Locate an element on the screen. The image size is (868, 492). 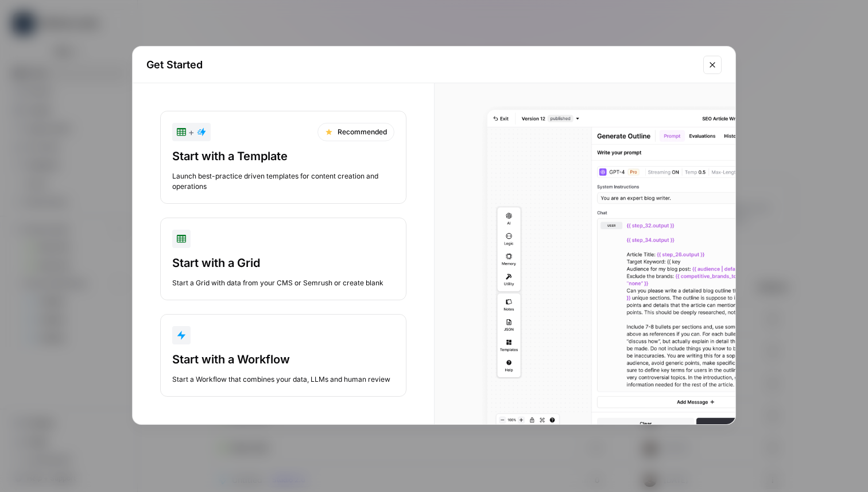
div: Start a Workflow that combines your data, LLMs and human review is located at coordinates (283, 379).